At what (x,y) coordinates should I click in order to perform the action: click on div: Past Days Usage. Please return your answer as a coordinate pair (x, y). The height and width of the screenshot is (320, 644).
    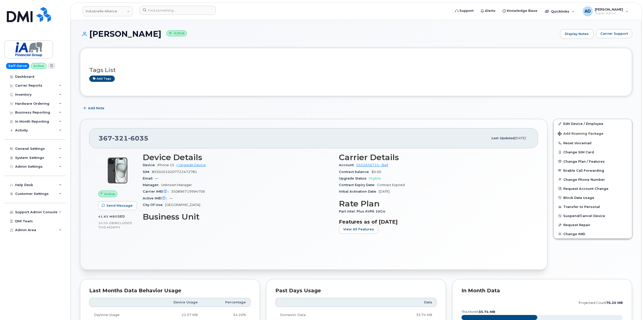
    Looking at the image, I should click on (356, 291).